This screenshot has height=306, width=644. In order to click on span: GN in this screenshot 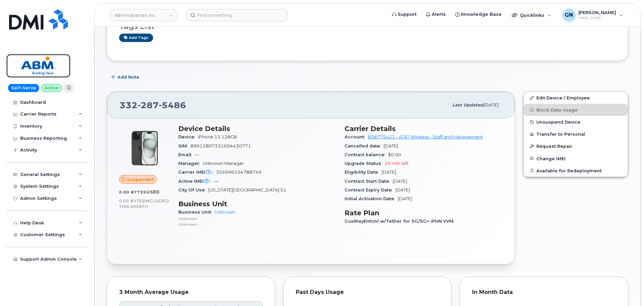, I will do `click(569, 15)`.